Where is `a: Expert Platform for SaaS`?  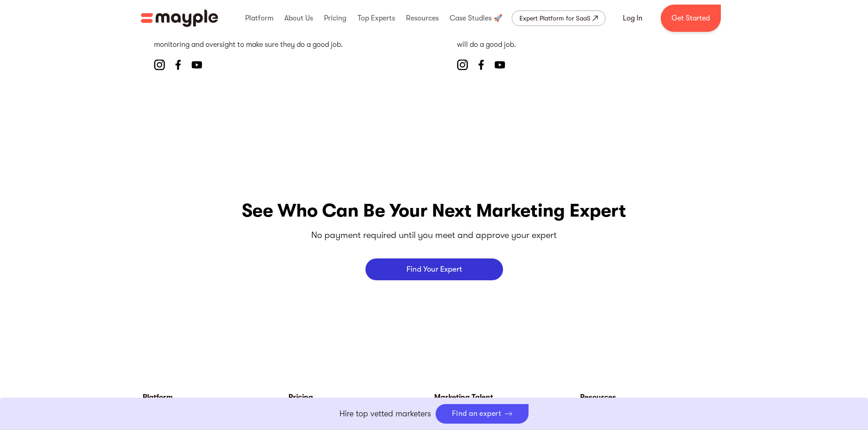 a: Expert Platform for SaaS is located at coordinates (559, 19).